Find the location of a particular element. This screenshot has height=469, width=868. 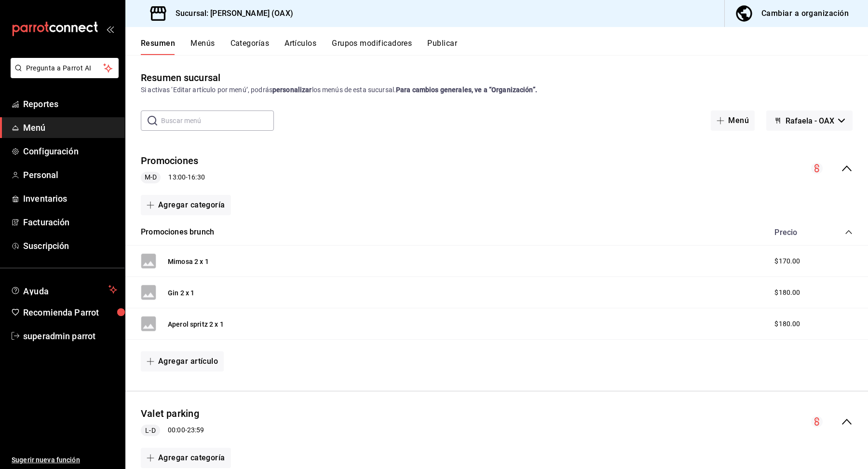

span: superadmin parrot is located at coordinates (70, 335).